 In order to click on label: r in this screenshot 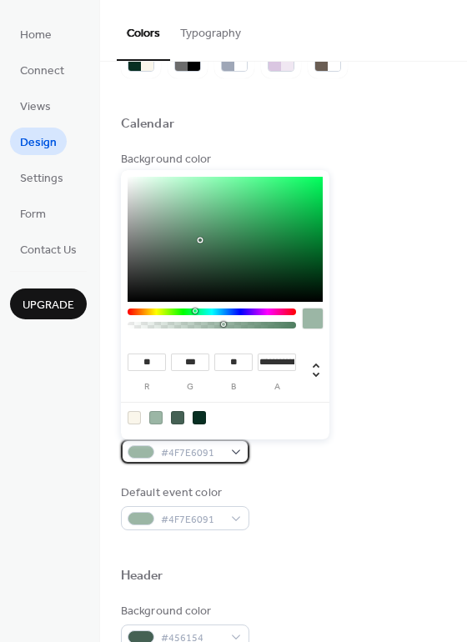, I will do `click(147, 387)`.